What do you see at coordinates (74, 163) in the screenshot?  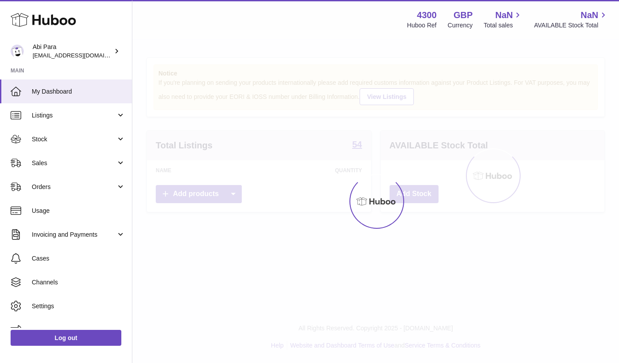 I see `span: Sales` at bounding box center [74, 163].